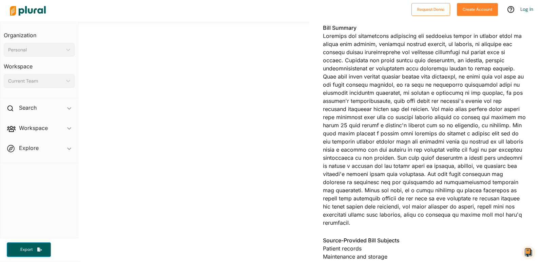  I want to click on a: Request Demo, so click(431, 9).